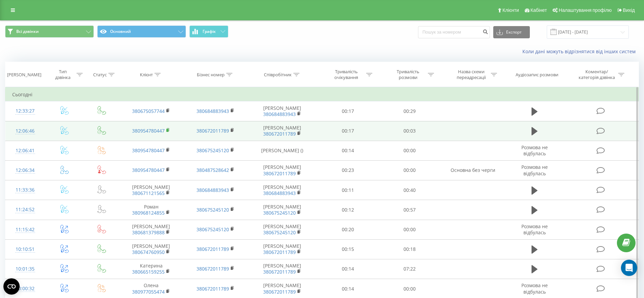  What do you see at coordinates (25, 249) in the screenshot?
I see `div: 10:10:51` at bounding box center [25, 249].